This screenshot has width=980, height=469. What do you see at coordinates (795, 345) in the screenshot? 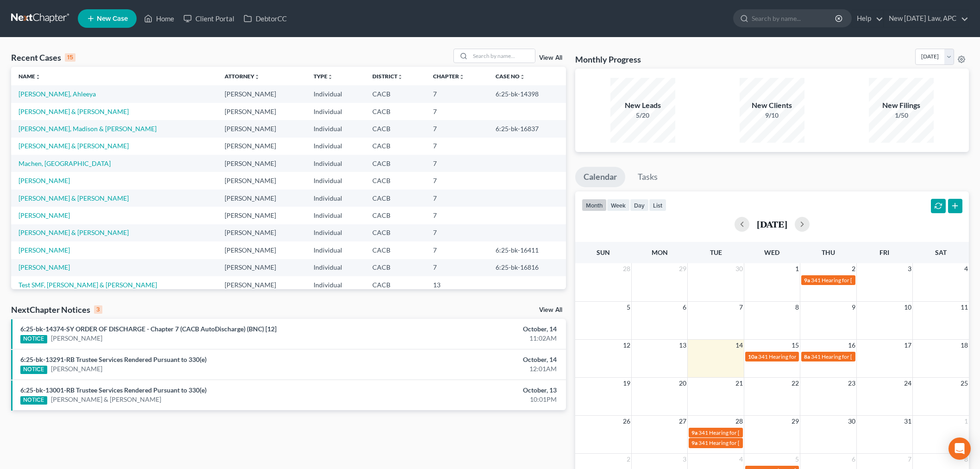
I see `span: 15` at bounding box center [795, 345].